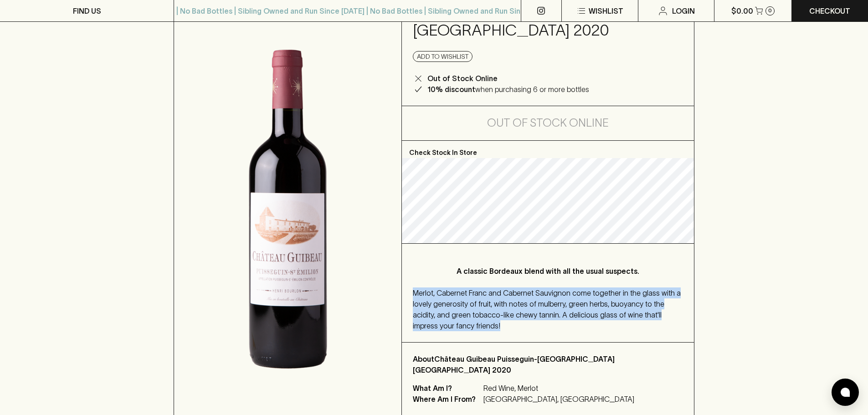 The height and width of the screenshot is (415, 868). I want to click on p: when purchasing 6 or more bottles, so click(508, 89).